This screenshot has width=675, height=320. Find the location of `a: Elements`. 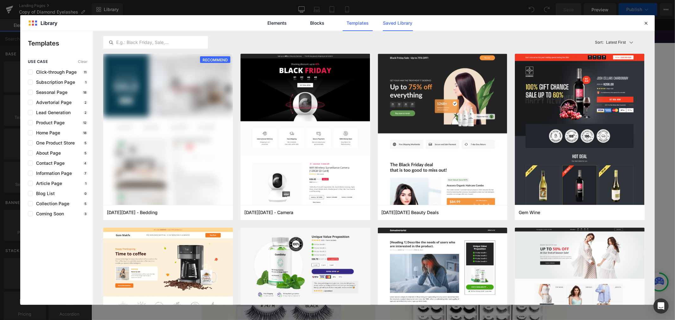

a: Elements is located at coordinates (277, 23).